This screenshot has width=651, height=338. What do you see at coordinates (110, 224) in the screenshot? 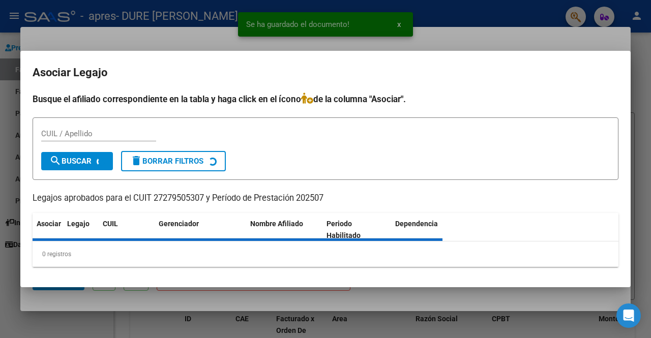
I see `span: CUIL` at bounding box center [110, 224].